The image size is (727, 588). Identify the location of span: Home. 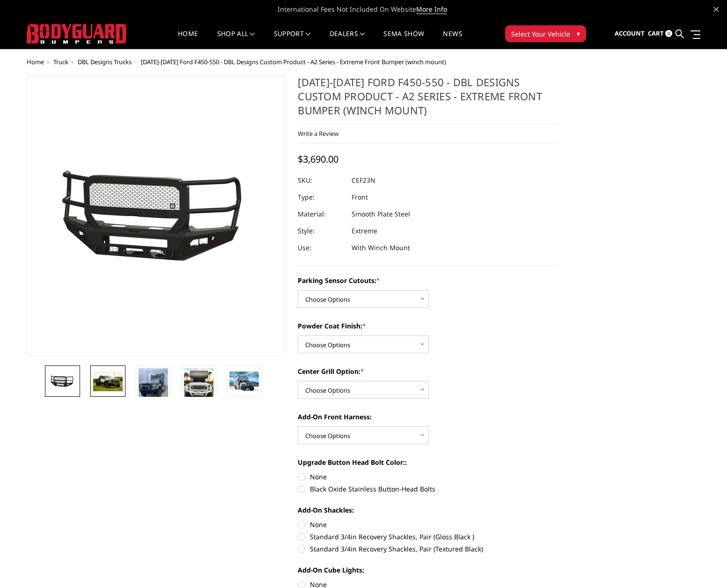
(36, 62).